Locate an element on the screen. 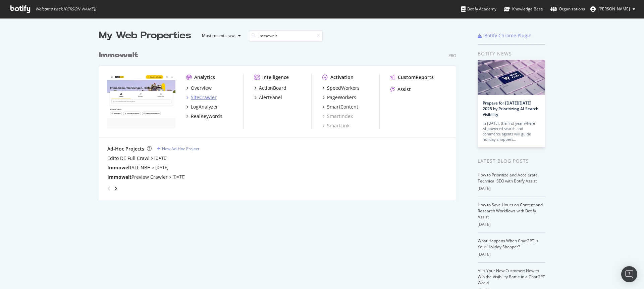 The width and height of the screenshot is (644, 289). a: Immowelt is located at coordinates (120, 55).